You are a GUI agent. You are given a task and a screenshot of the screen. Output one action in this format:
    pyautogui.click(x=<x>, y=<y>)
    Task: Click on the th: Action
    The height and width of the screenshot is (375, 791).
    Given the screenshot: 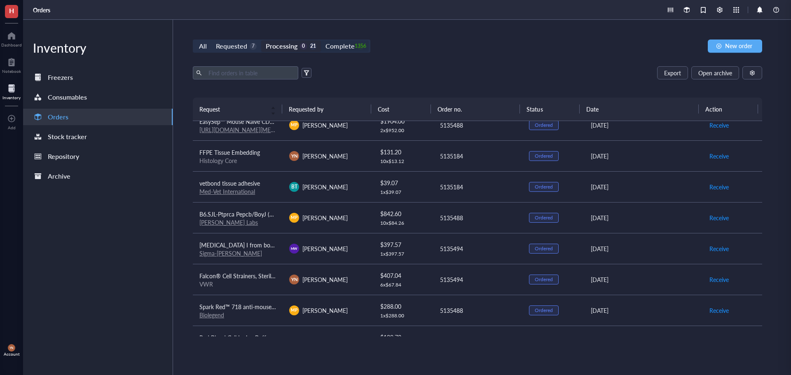 What is the action you would take?
    pyautogui.click(x=728, y=109)
    